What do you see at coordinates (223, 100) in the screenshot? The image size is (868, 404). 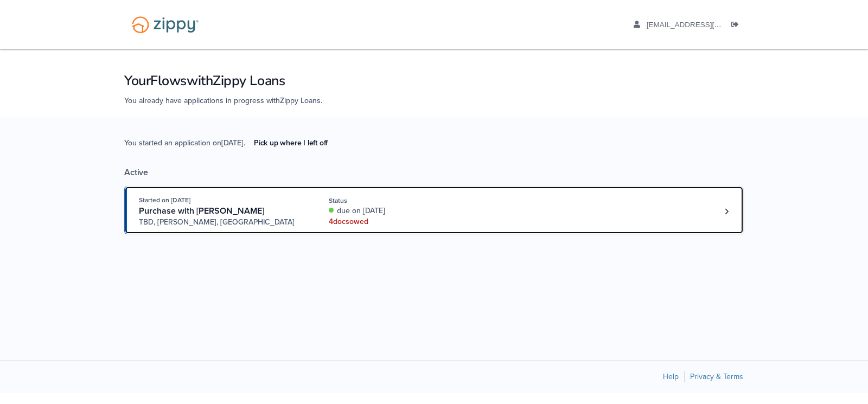 I see `span: You already have applications in progress with Zippy Loans .` at bounding box center [223, 100].